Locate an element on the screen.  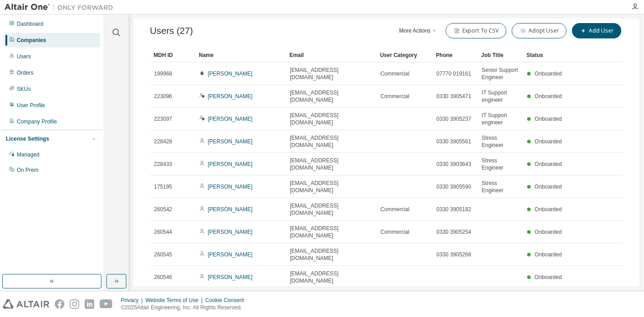
div: Orders is located at coordinates (25, 73).